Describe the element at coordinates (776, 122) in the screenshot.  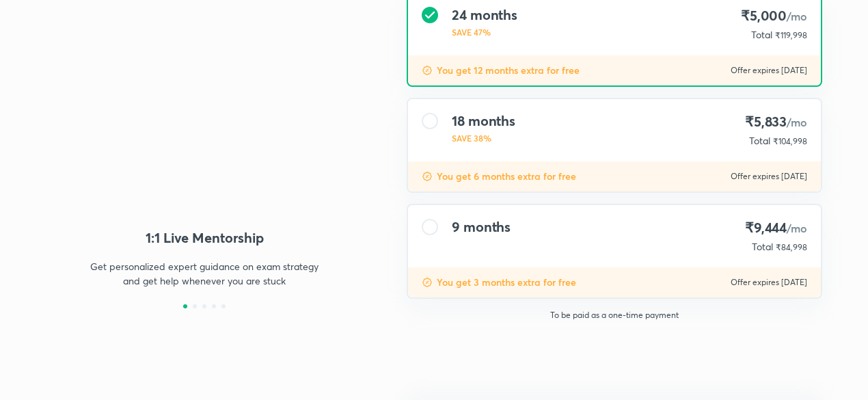
I see `h4: ₹5,833` at that location.